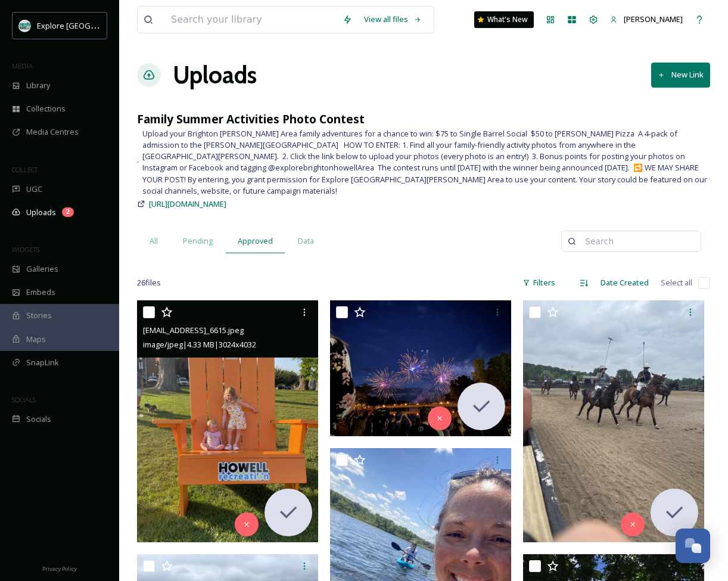  Describe the element at coordinates (251, 119) in the screenshot. I see `strong: Family Summer Activities Photo Contest` at that location.